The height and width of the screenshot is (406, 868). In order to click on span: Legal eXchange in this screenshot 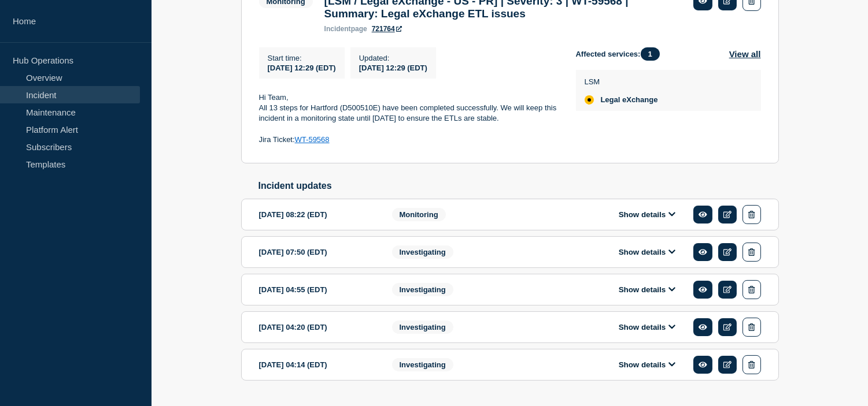, I will do `click(629, 100)`.